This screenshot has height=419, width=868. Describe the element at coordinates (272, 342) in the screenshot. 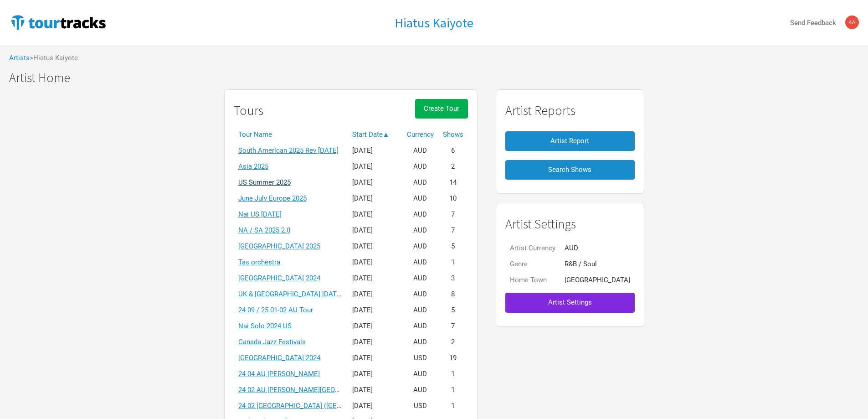

I see `a: Canada Jazz Festivals` at that location.